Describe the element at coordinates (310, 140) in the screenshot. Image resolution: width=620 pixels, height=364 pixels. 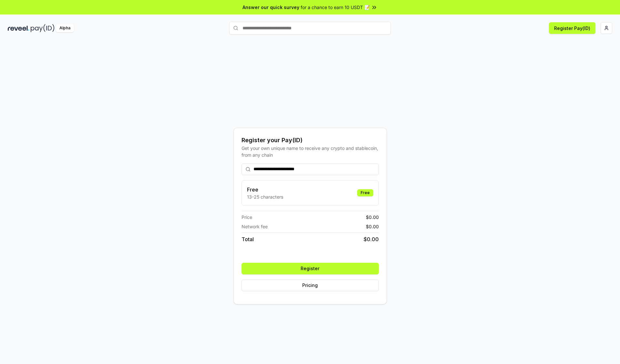
I see `div: Register your Pay(ID)` at that location.